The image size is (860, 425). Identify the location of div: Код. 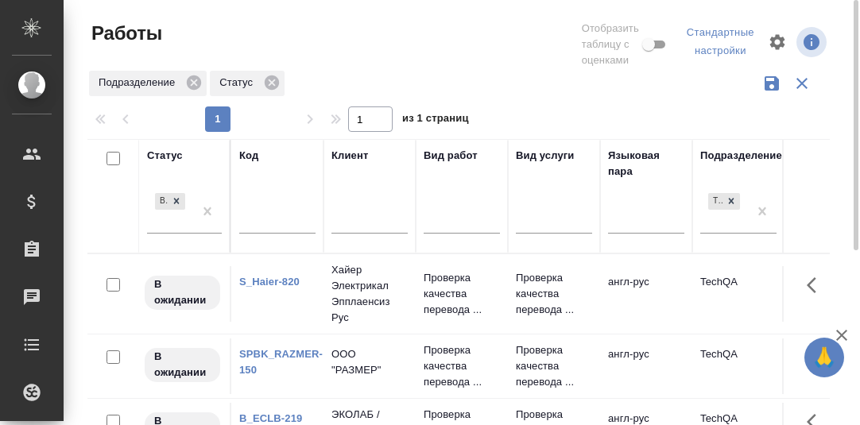
(249, 156).